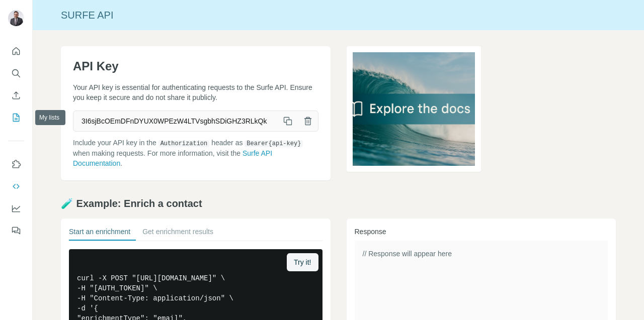 This screenshot has height=320, width=644. What do you see at coordinates (16, 118) in the screenshot?
I see `button: My lists` at bounding box center [16, 118].